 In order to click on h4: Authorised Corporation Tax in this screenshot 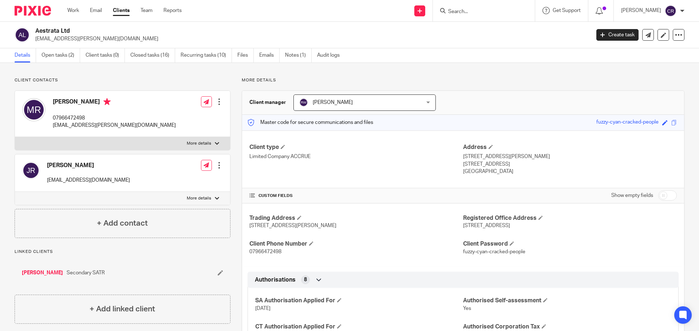, I will do `click(566, 327)`.